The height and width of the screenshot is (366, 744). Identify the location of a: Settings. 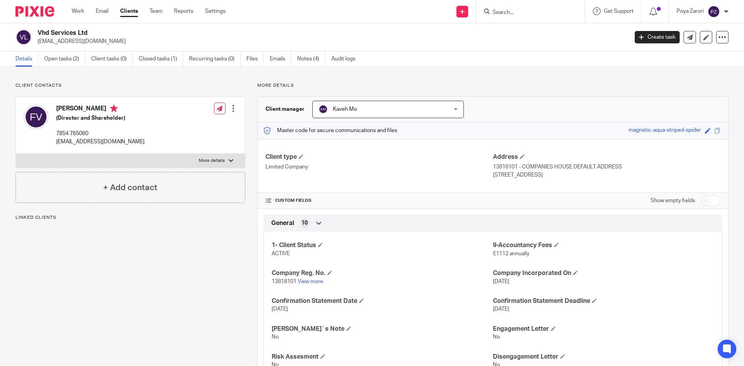
(215, 11).